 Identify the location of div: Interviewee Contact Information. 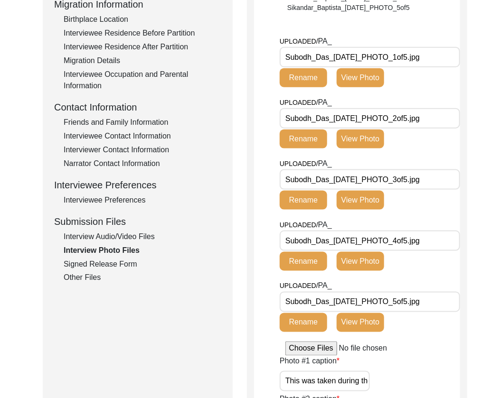
(142, 136).